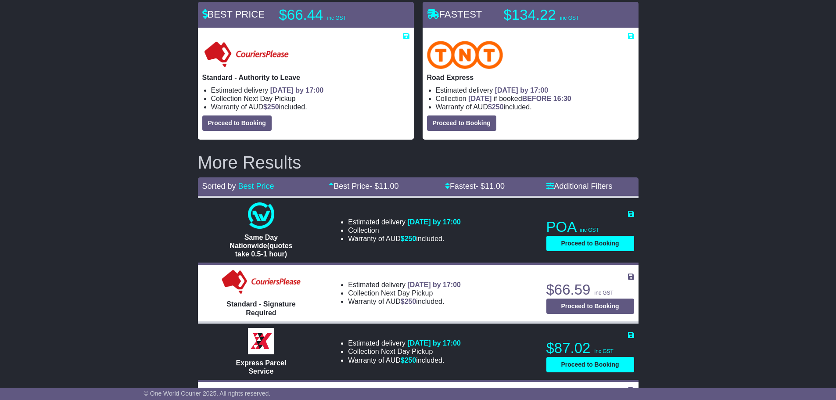 This screenshot has width=836, height=400. I want to click on span: Same Day Nationwide(quotes take 0.5-1 hour), so click(261, 245).